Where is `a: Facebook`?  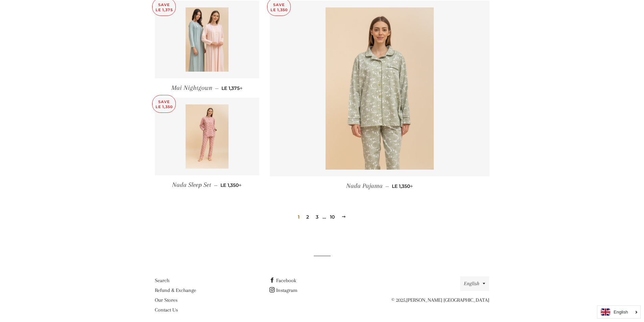 a: Facebook is located at coordinates (283, 281).